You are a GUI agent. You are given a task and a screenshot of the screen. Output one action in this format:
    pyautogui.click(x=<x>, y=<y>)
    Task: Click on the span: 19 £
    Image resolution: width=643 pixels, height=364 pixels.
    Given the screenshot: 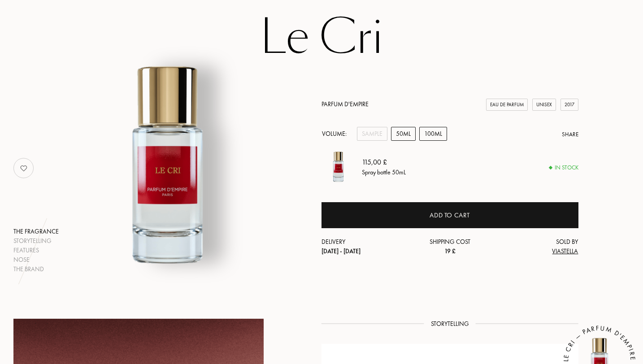 What is the action you would take?
    pyautogui.click(x=450, y=251)
    